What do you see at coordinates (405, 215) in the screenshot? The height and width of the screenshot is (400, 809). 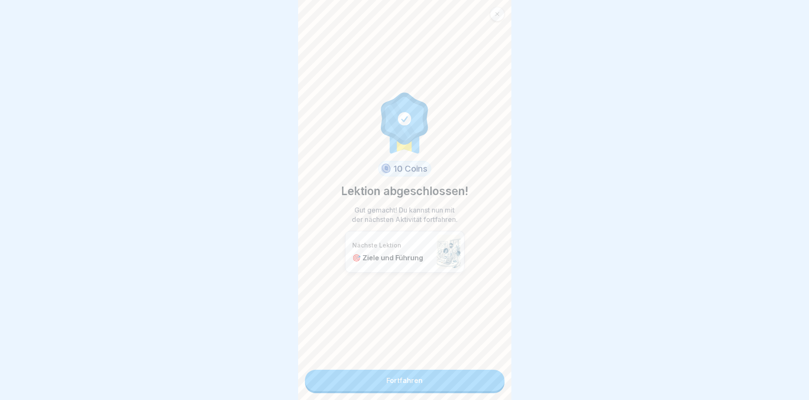 I see `p: Gut gemacht! Du kannst nun mit der nächsten Aktivität fortfahren.` at bounding box center [405, 215].